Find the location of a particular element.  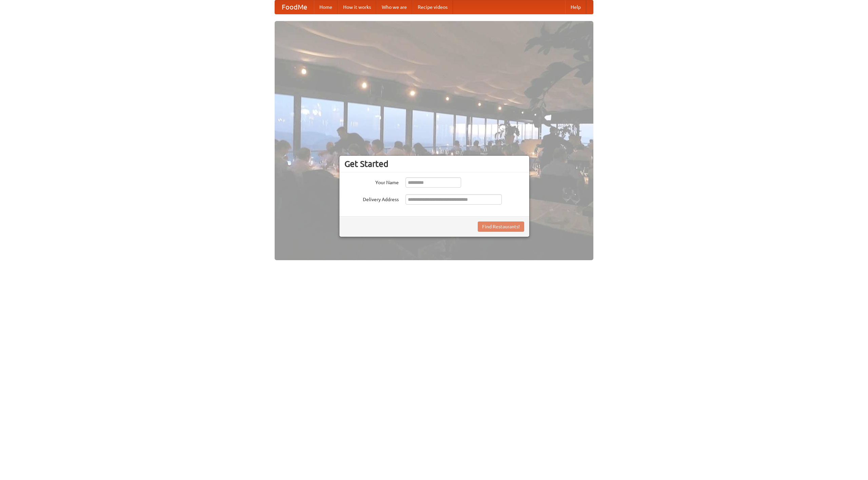

a: How it works is located at coordinates (357, 7).